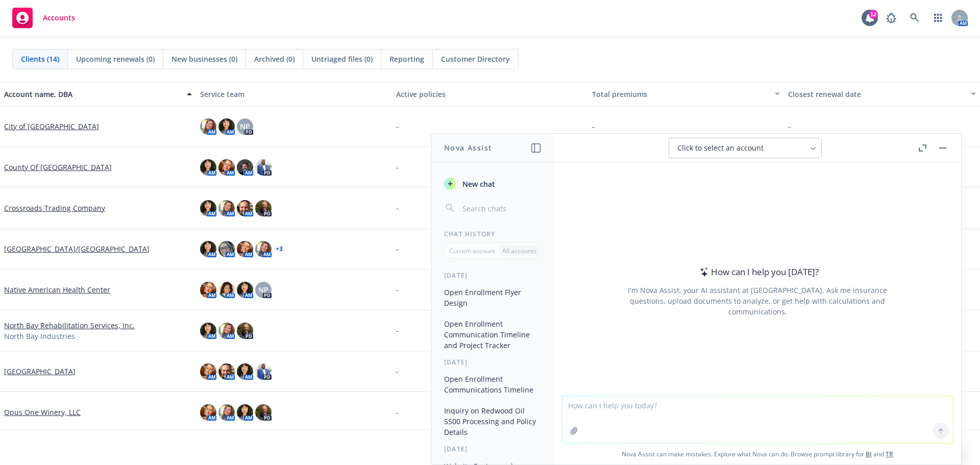 This screenshot has width=980, height=465. I want to click on span: Clients (14), so click(40, 59).